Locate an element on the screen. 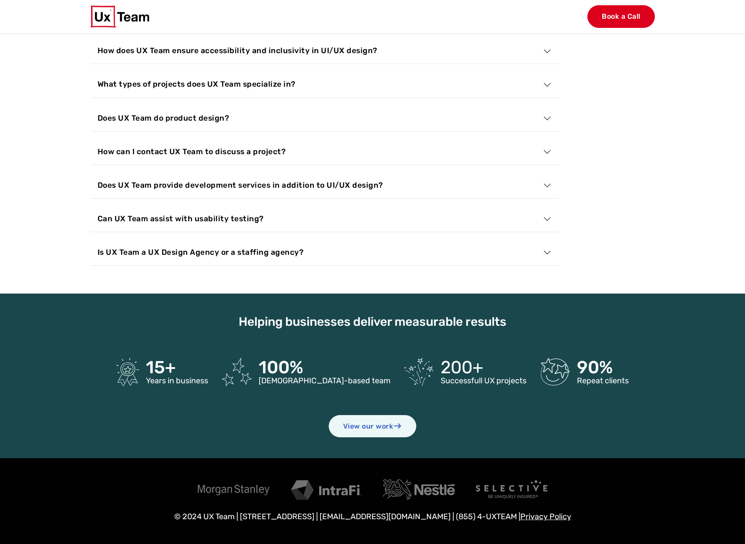 This screenshot has height=544, width=745. span: Does UX Team provide development services in addition to UI/UX design? is located at coordinates (240, 185).